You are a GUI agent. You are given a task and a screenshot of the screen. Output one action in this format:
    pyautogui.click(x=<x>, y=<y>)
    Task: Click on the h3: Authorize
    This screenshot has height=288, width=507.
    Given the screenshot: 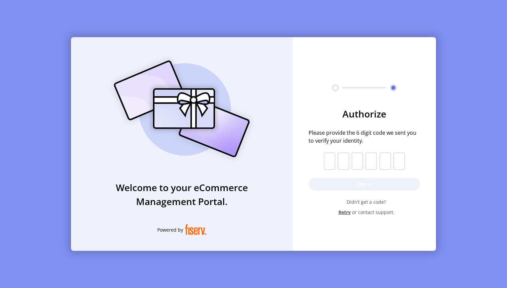 What is the action you would take?
    pyautogui.click(x=364, y=114)
    